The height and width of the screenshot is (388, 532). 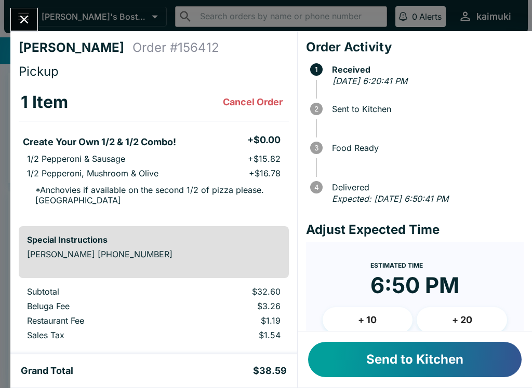 I want to click on h5: + $0.00, so click(x=264, y=140).